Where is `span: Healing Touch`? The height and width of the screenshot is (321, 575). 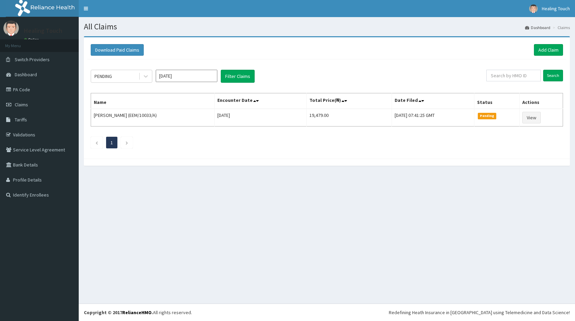 span: Healing Touch is located at coordinates (556, 9).